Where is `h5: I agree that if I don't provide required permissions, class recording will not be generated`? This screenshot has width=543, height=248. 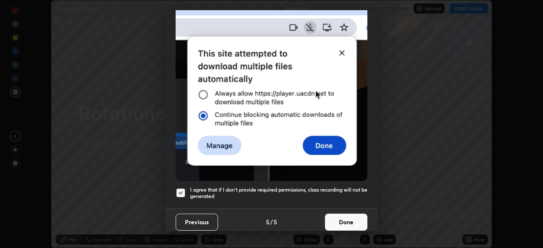
h5: I agree that if I don't provide required permissions, class recording will not be generated is located at coordinates (279, 193).